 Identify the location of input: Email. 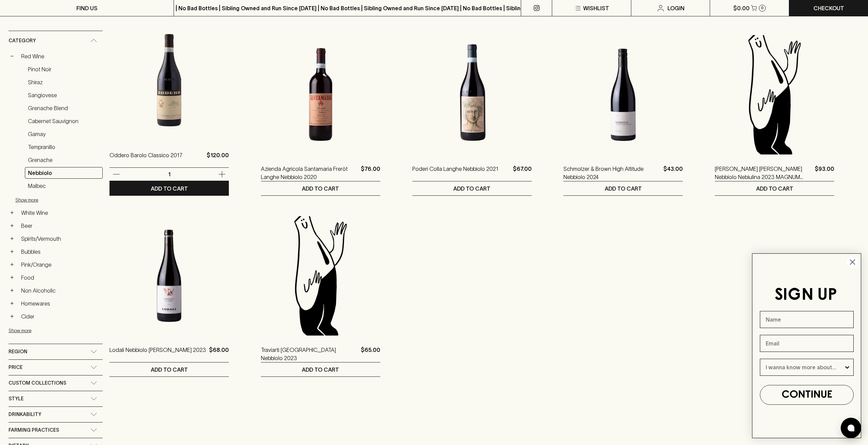
(807, 343).